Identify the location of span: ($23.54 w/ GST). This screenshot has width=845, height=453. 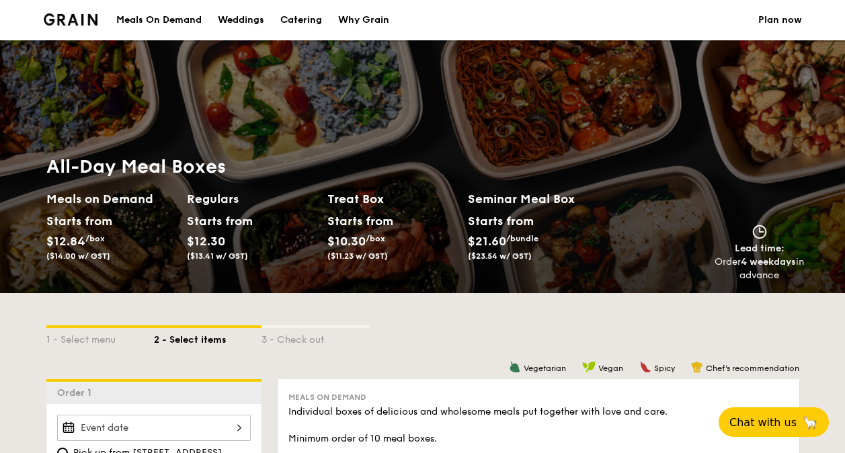
(499, 256).